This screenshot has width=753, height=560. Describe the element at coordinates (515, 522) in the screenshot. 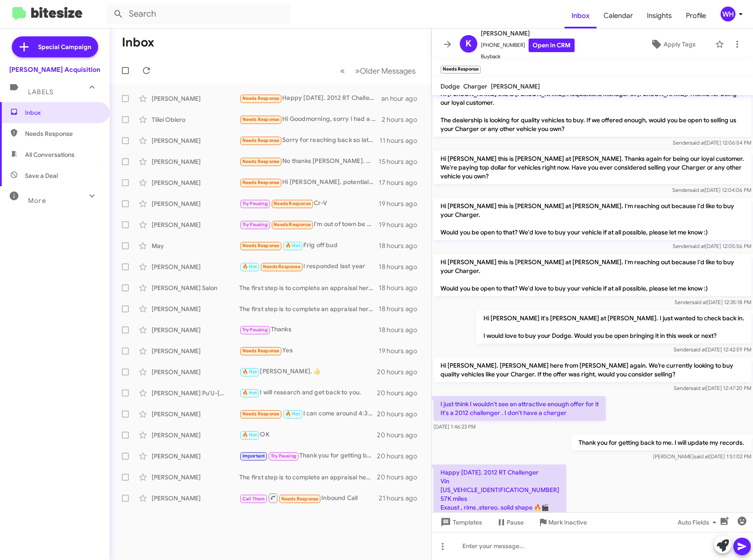

I see `span: Pause` at that location.